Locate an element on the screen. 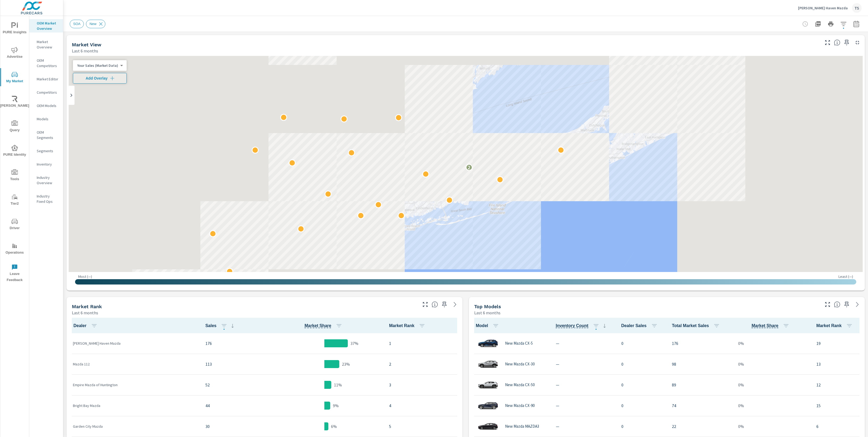  div: Segments is located at coordinates (46, 151).